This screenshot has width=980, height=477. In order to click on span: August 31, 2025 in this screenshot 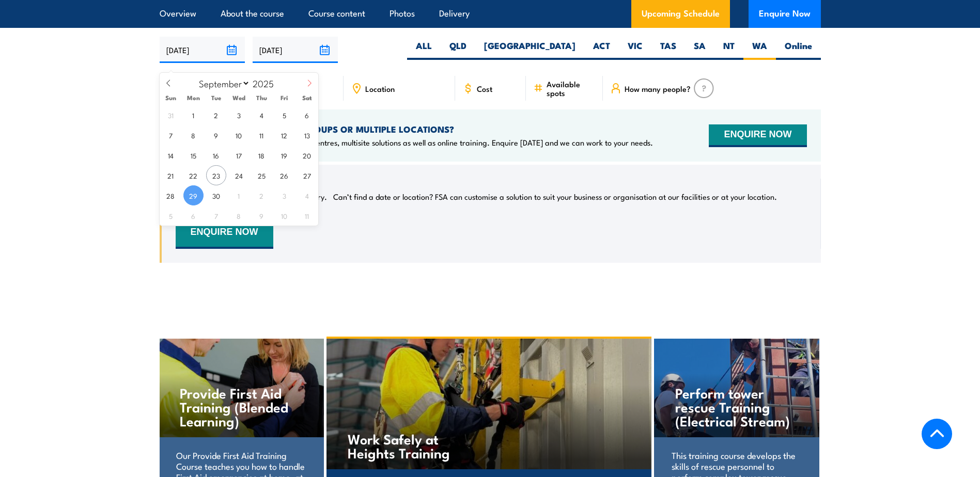, I will do `click(171, 115)`.